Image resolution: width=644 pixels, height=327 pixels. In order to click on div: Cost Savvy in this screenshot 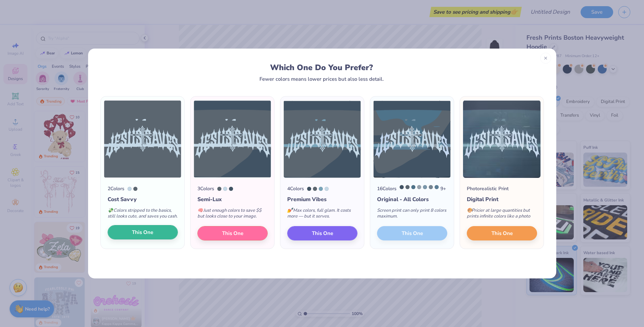, I will do `click(143, 199)`.